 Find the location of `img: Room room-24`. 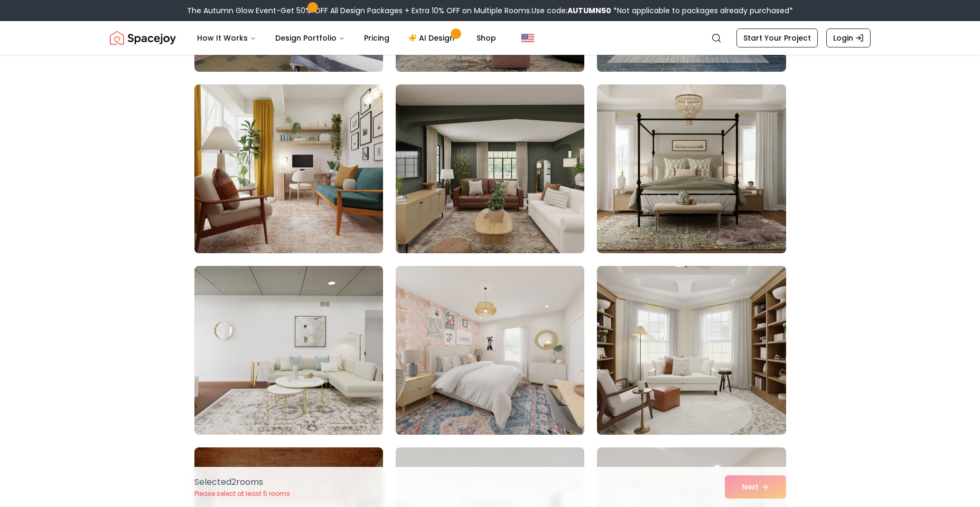

img: Room room-24 is located at coordinates (691, 169).